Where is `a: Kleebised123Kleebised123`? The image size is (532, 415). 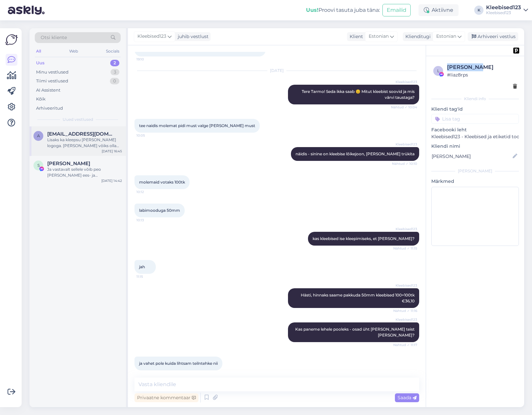
a: Kleebised123Kleebised123 is located at coordinates (507, 10).